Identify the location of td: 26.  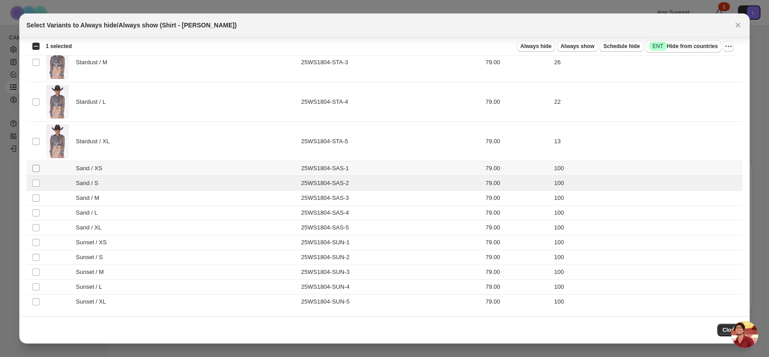
(647, 62).